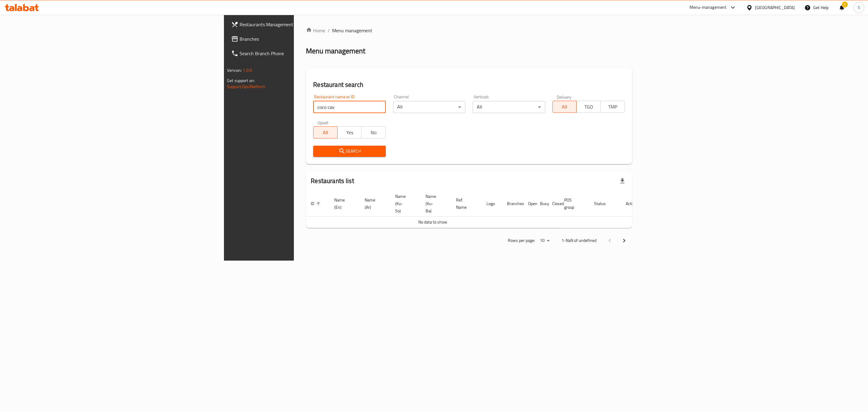  Describe the element at coordinates (521, 240) in the screenshot. I see `p: Rows per page:` at that location.